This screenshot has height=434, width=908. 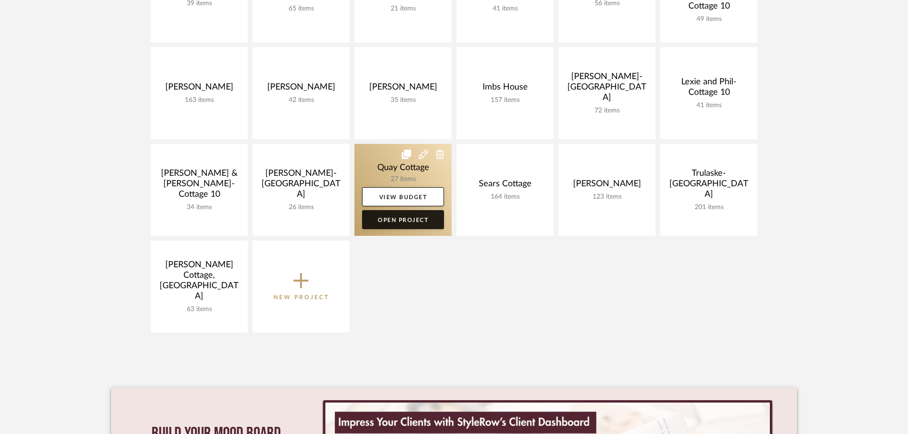 What do you see at coordinates (403, 100) in the screenshot?
I see `div: 35 items` at bounding box center [403, 100].